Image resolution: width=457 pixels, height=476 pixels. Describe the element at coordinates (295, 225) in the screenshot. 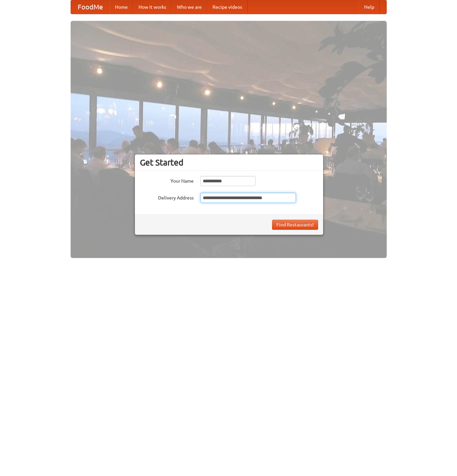

I see `button: Find Restaurants!` at that location.